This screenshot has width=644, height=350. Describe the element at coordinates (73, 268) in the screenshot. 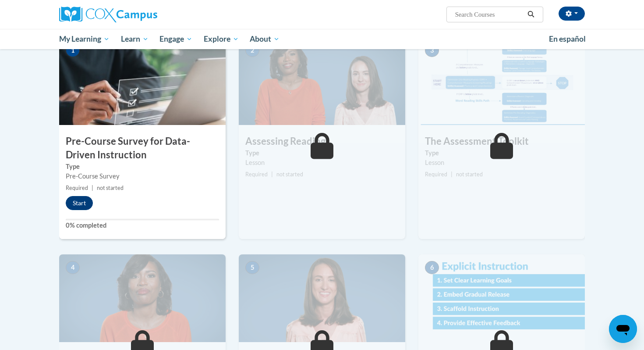

I see `span: 4` at that location.